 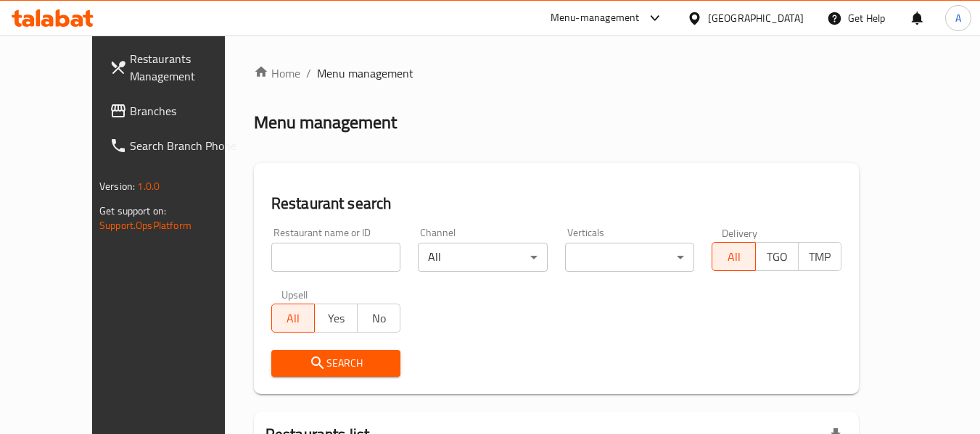 What do you see at coordinates (177, 111) in the screenshot?
I see `a: Branches` at bounding box center [177, 111].